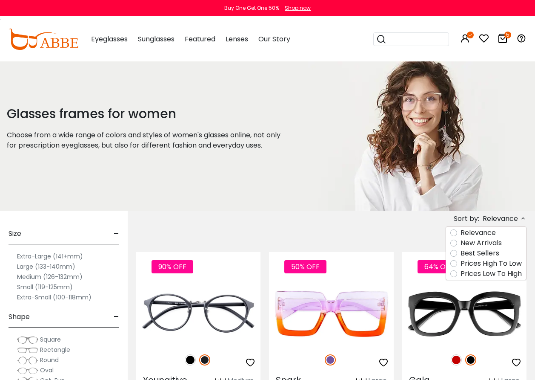 This screenshot has width=535, height=380. What do you see at coordinates (19, 317) in the screenshot?
I see `span: Shape` at bounding box center [19, 317].